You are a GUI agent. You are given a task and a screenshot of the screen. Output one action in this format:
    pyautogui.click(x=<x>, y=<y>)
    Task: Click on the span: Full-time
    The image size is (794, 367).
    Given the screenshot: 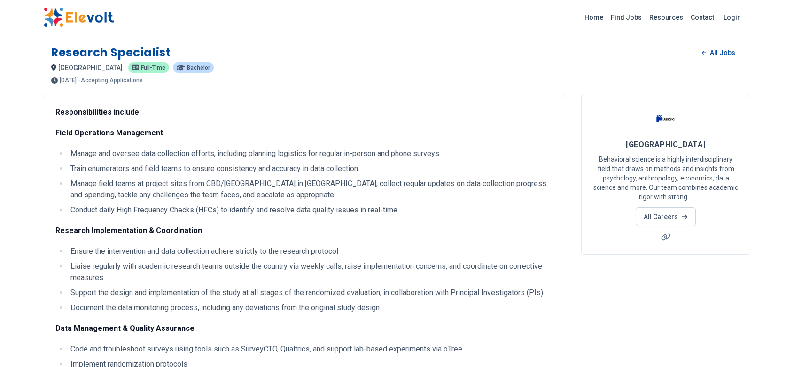 What is the action you would take?
    pyautogui.click(x=153, y=68)
    